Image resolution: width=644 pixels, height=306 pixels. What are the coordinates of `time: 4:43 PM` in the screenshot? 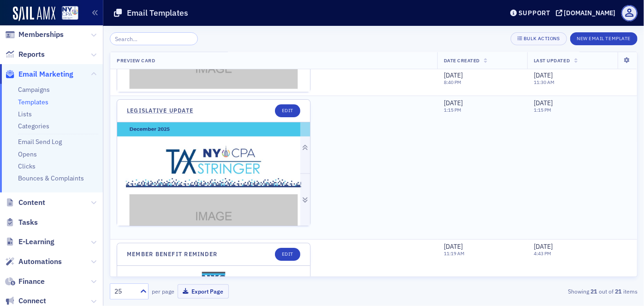 It's located at (542, 254).